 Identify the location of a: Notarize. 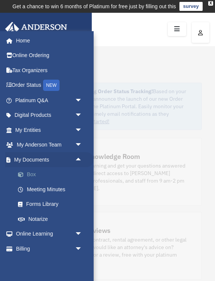
(52, 219).